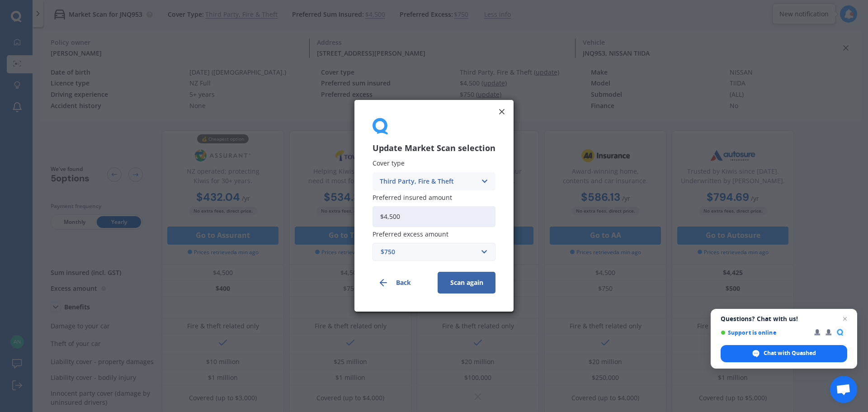  I want to click on button: Back, so click(402, 283).